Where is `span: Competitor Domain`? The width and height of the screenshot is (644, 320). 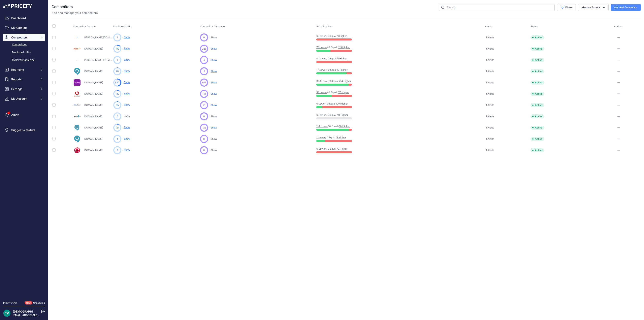 span: Competitor Domain is located at coordinates (84, 26).